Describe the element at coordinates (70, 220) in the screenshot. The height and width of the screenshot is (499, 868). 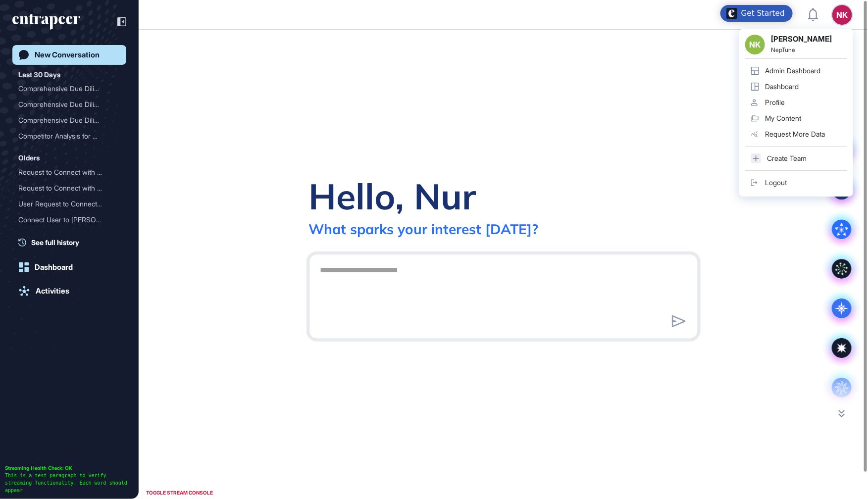
I see `div: Connect User to Reese` at that location.